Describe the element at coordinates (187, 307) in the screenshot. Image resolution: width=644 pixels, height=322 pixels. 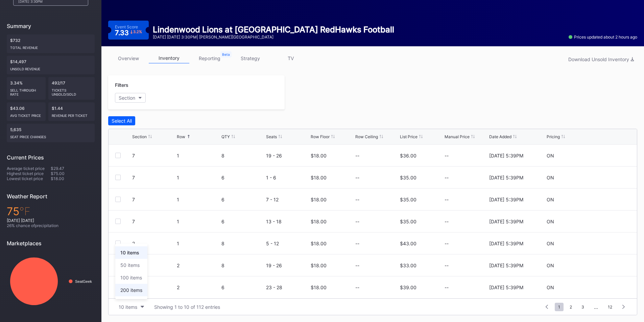
I see `div: Showing 1 to 10 of 112 entries` at that location.